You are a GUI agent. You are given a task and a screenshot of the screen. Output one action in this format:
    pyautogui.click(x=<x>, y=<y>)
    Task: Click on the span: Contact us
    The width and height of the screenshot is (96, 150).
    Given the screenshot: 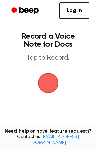 What is the action you would take?
    pyautogui.click(x=48, y=140)
    